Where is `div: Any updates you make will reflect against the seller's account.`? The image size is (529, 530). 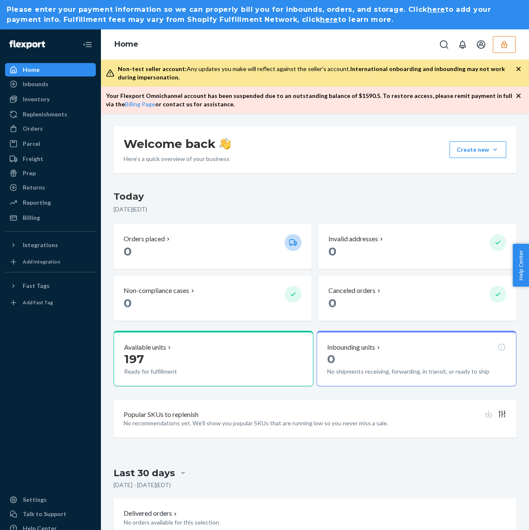
div: Any updates you make will reflect against the seller's account. is located at coordinates (317, 73).